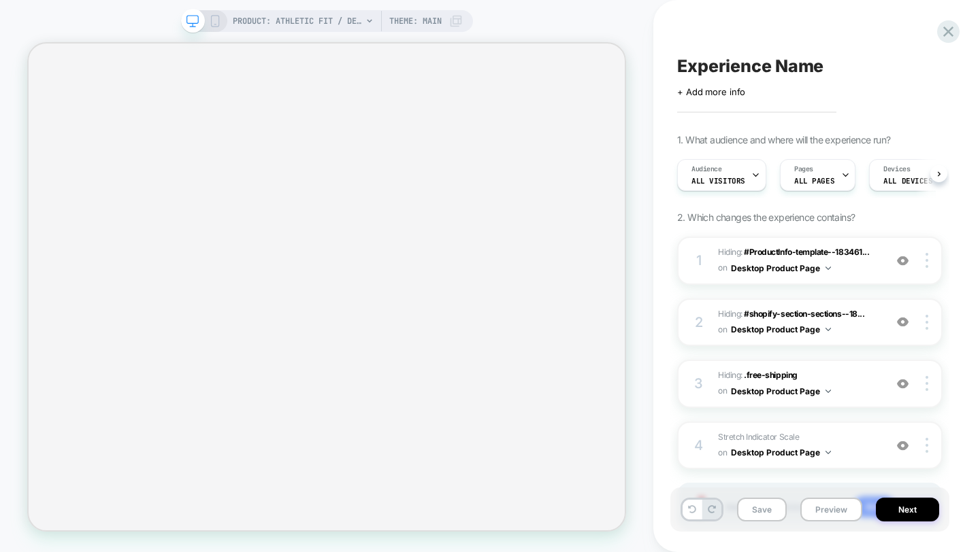 The height and width of the screenshot is (552, 980). What do you see at coordinates (699, 323) in the screenshot?
I see `div: 2` at bounding box center [699, 323].